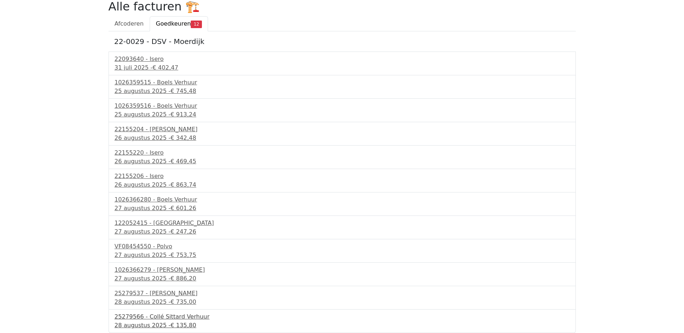 Image resolution: width=684 pixels, height=333 pixels. What do you see at coordinates (173, 23) in the screenshot?
I see `span: Goedkeuren` at bounding box center [173, 23].